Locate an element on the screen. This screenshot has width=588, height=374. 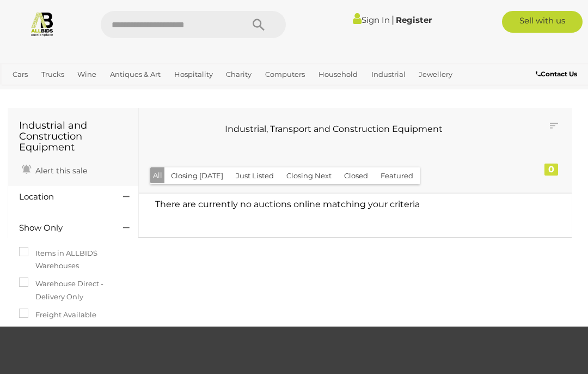
label: Freight Available is located at coordinates (58, 315).